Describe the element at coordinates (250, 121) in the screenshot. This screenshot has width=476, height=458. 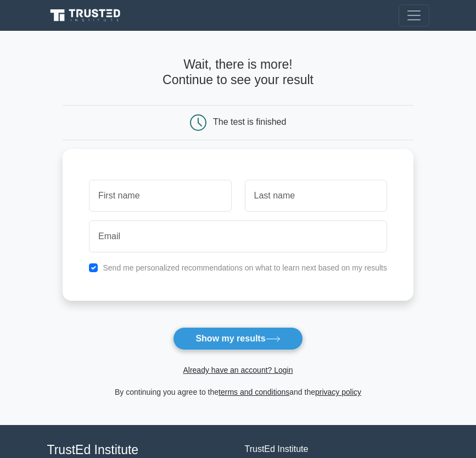
I see `div: The test is finished` at that location.